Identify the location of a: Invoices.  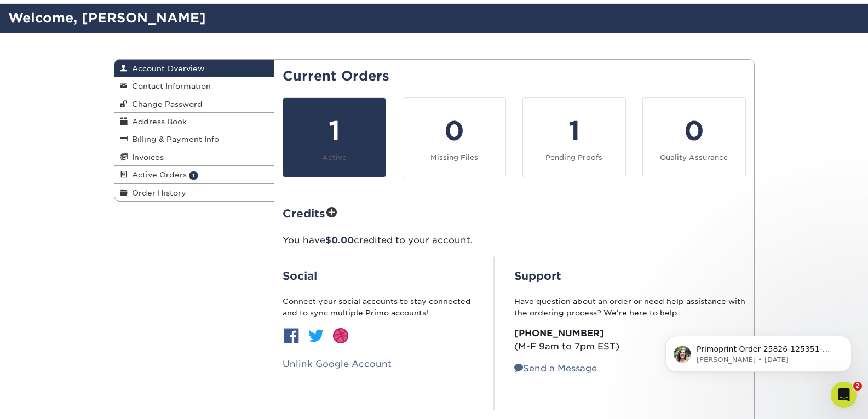
(195, 157).